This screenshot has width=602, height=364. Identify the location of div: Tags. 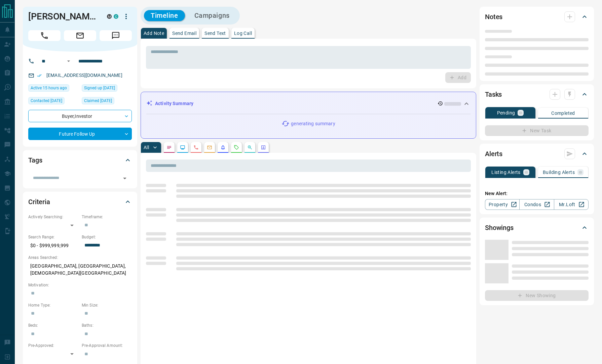
(80, 160).